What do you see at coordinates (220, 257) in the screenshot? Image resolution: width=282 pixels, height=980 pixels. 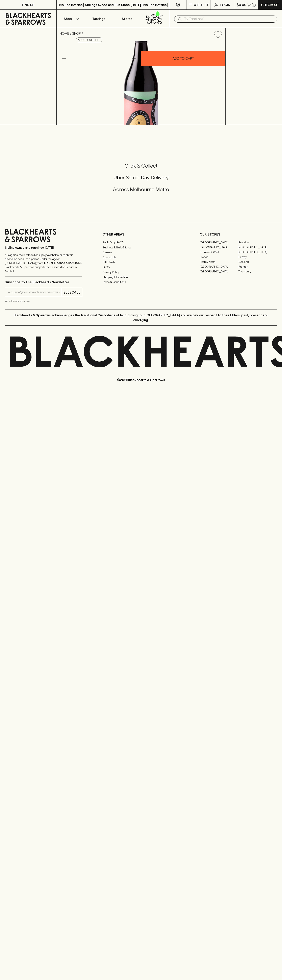 I see `a: Elwood` at bounding box center [220, 257].